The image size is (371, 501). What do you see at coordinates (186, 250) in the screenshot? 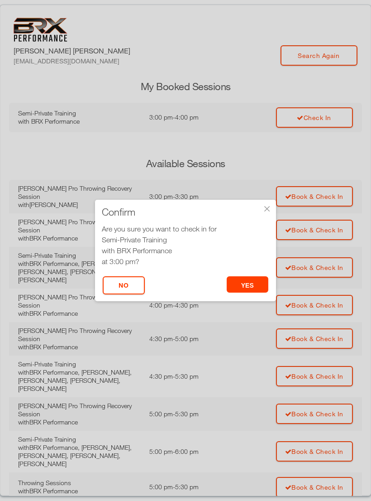
I see `div: with BRX Performance` at bounding box center [186, 250].